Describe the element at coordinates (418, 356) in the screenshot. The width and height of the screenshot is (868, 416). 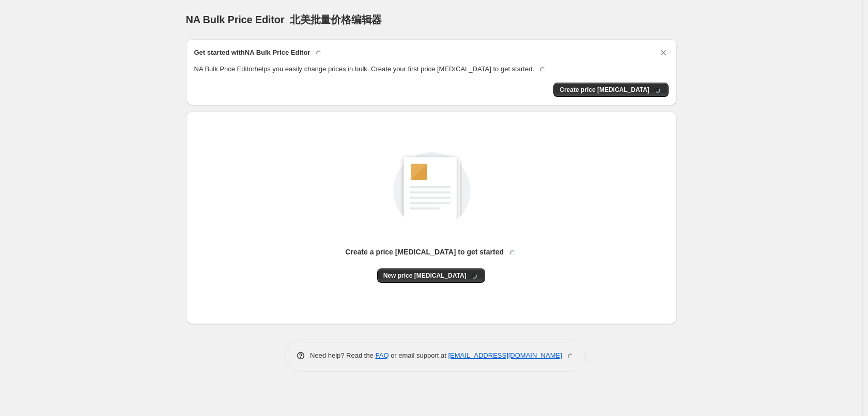
I see `span: or email support at` at that location.